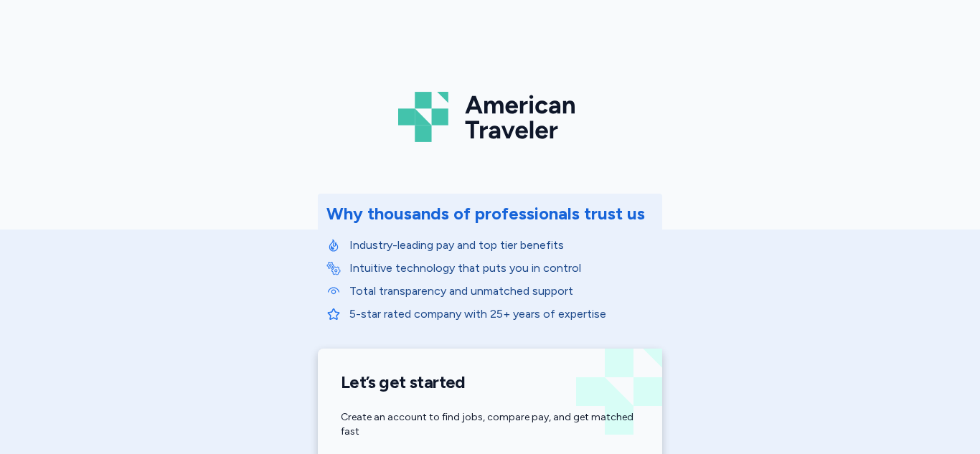  I want to click on h1: Let’s get started, so click(490, 382).